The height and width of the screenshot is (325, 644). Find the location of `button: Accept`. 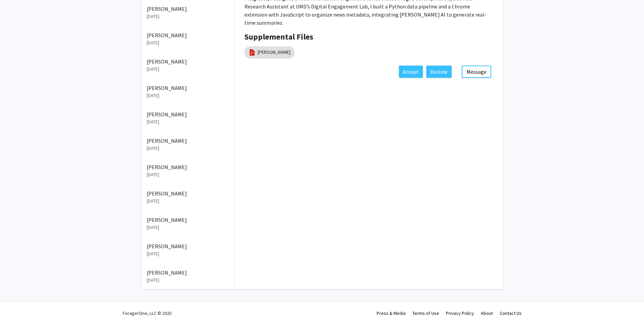

button: Accept is located at coordinates (411, 72).